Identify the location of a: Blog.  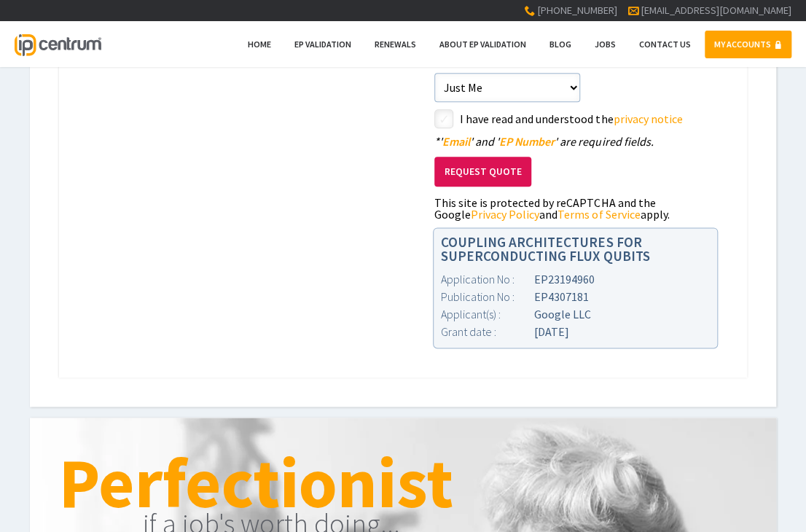
(561, 44).